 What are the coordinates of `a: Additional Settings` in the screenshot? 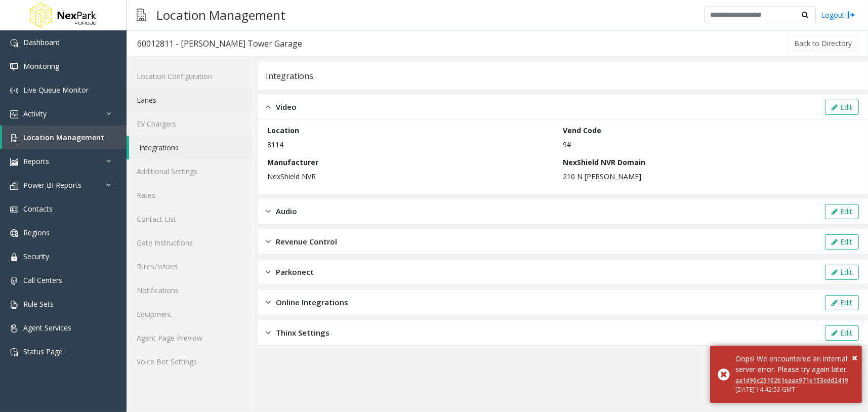 It's located at (189, 171).